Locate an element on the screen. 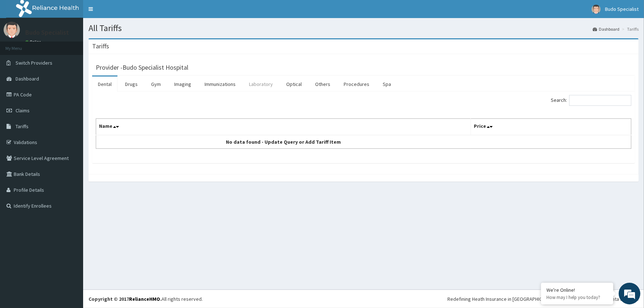 The image size is (644, 308). input: Search: is located at coordinates (600, 100).